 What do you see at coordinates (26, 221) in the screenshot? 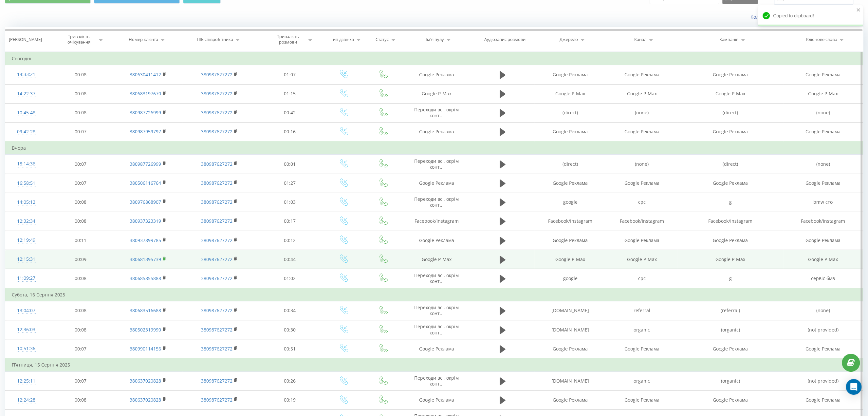
I see `div: 12:32:34` at bounding box center [26, 221].